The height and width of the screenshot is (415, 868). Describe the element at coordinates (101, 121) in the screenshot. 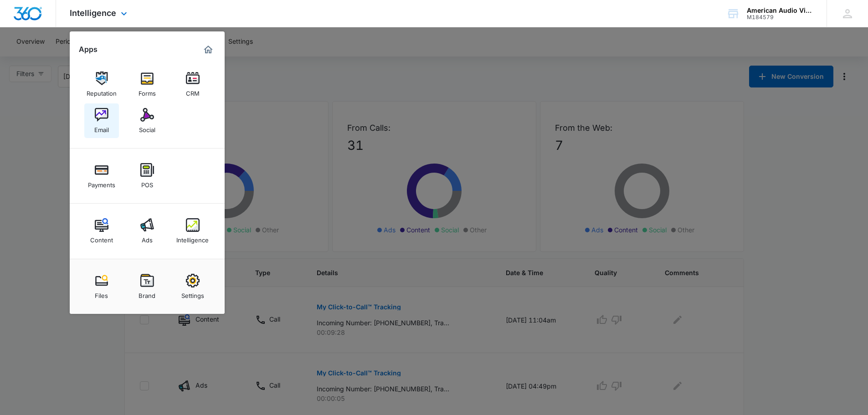

I see `a: Email` at that location.